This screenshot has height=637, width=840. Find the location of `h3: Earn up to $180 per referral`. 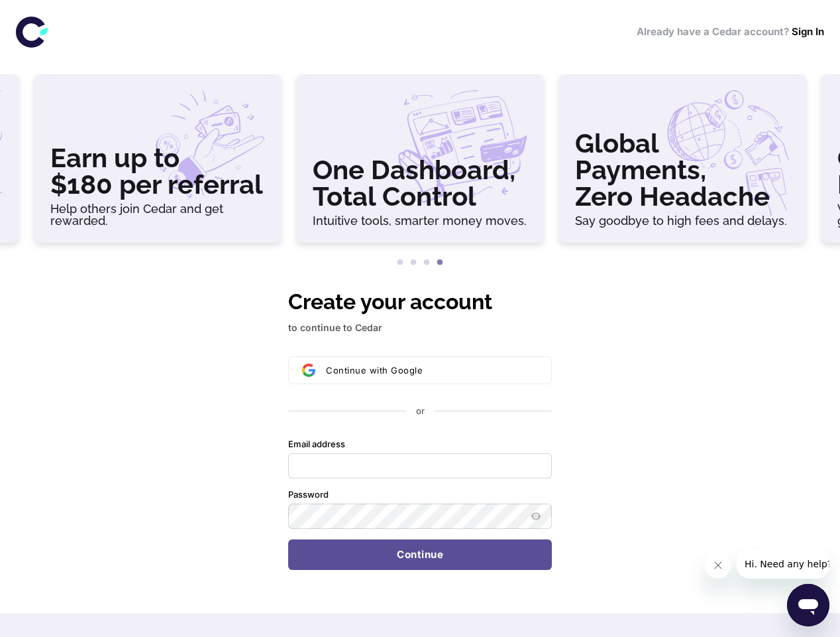

h3: Earn up to $180 per referral is located at coordinates (158, 171).